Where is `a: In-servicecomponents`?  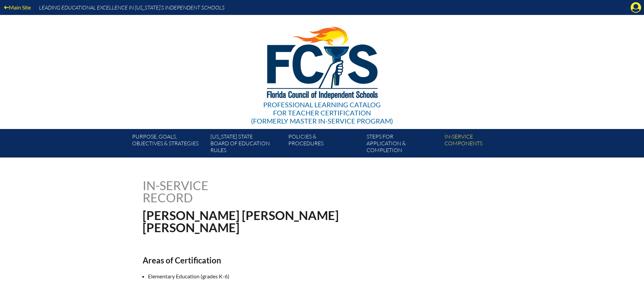
a: In-servicecomponents is located at coordinates (480, 145).